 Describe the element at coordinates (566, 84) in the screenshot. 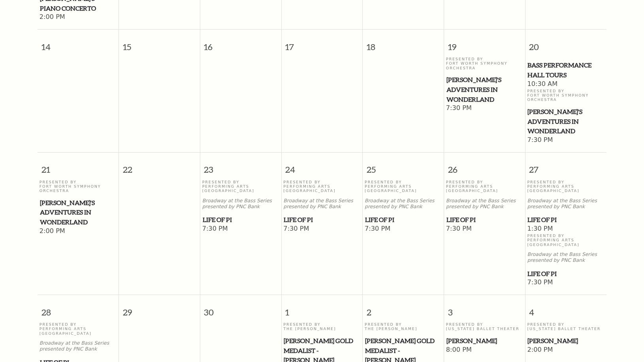

I see `span: 10:30 AM` at that location.